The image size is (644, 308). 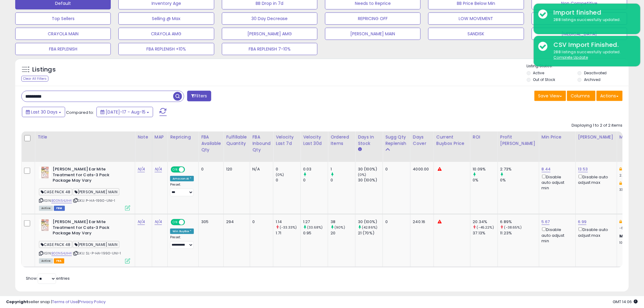 I want to click on b: Max:, so click(x=625, y=236).